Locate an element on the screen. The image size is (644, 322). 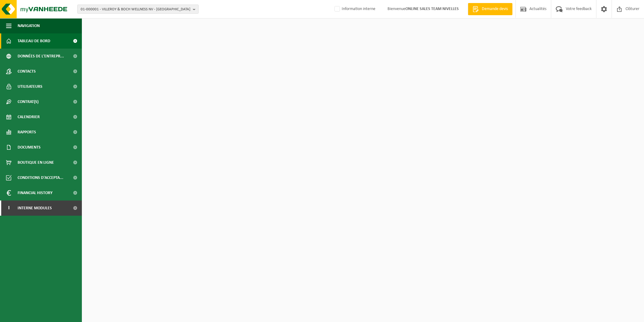
span: Financial History is located at coordinates (35, 193).